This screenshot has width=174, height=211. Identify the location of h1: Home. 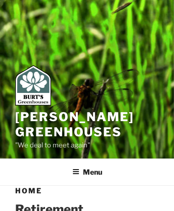
(87, 191).